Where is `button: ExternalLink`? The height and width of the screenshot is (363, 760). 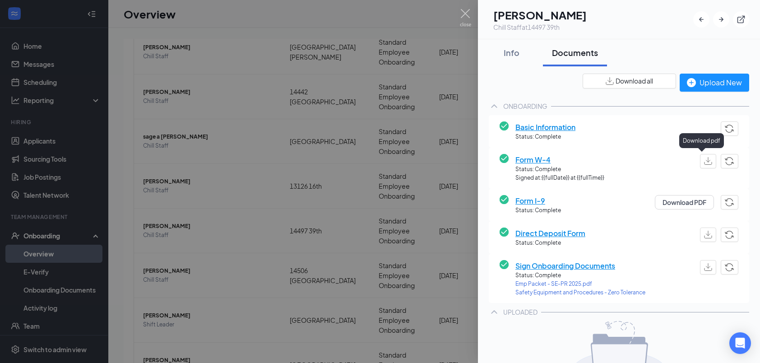
button: ExternalLink is located at coordinates (741, 19).